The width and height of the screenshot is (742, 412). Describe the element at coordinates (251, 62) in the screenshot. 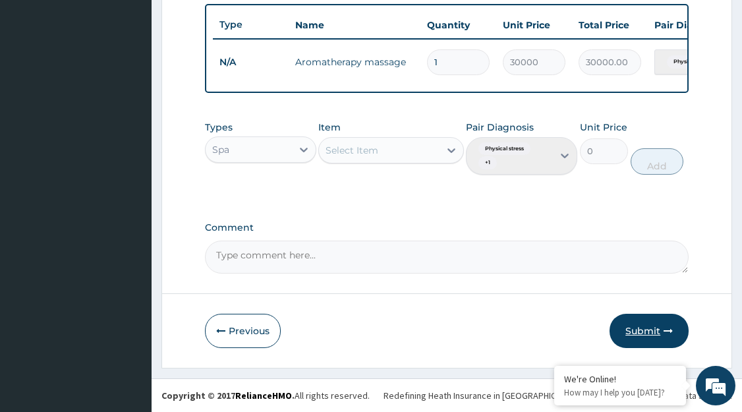

I see `td: N/A` at that location.